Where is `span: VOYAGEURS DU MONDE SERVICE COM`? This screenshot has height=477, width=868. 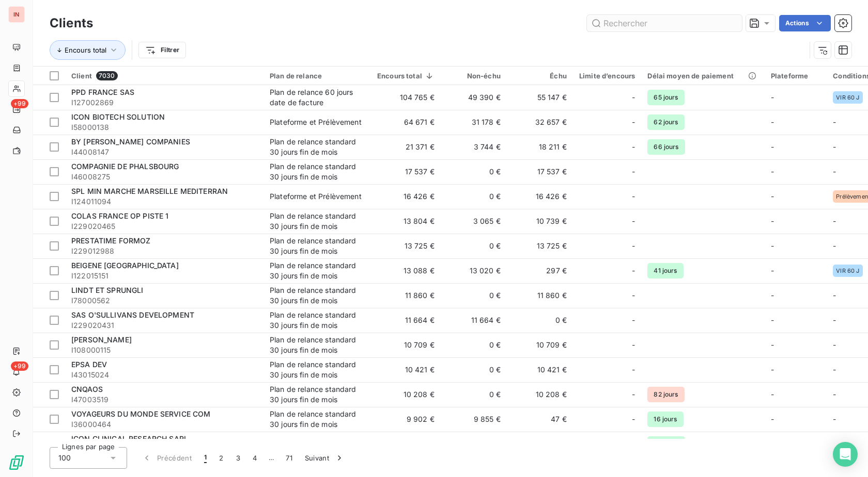
span: VOYAGEURS DU MONDE SERVICE COM is located at coordinates (141, 414).